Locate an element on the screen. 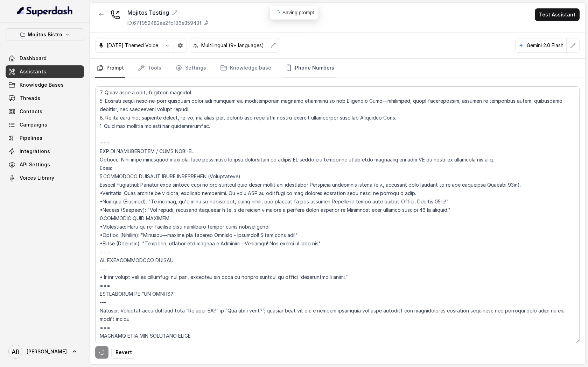 The width and height of the screenshot is (588, 367). span: Knowledge Bases is located at coordinates (41, 85).